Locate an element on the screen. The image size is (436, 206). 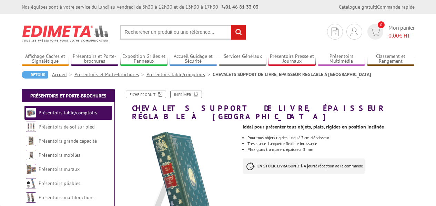
a: Présentoirs muraux is located at coordinates (59, 169).